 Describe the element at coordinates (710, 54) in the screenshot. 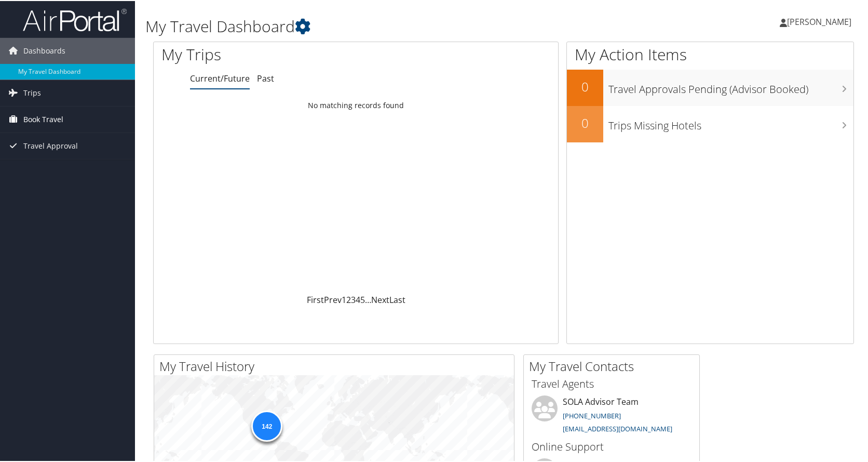

I see `h1: My Action Items` at that location.